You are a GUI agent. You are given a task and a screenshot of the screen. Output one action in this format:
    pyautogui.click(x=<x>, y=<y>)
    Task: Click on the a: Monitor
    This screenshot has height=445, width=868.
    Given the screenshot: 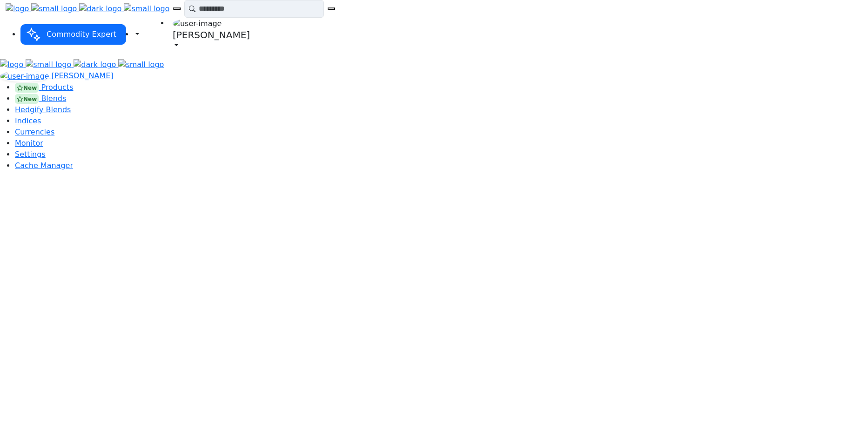 What is the action you would take?
    pyautogui.click(x=29, y=143)
    